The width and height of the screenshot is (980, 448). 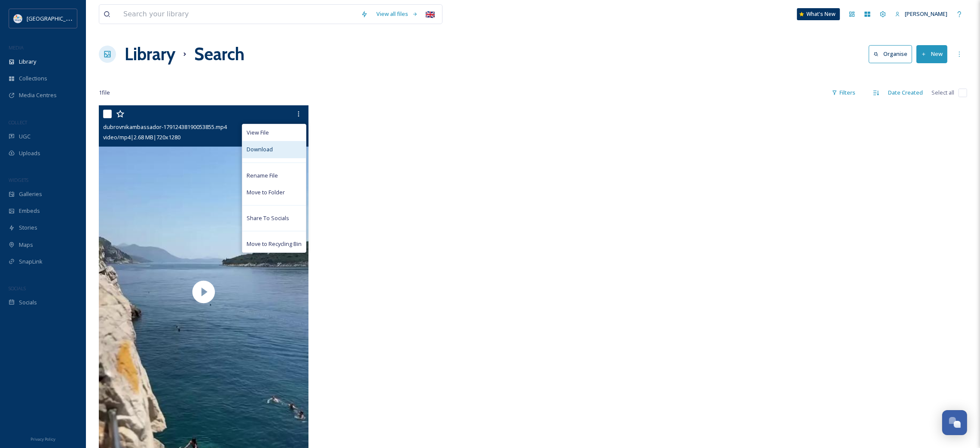 I want to click on span: Move to Recycling Bin, so click(x=274, y=244).